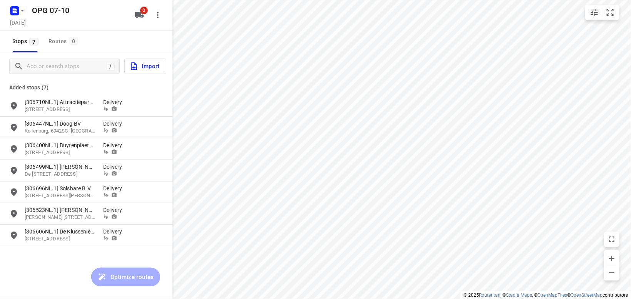  Describe the element at coordinates (18, 22) in the screenshot. I see `h5: Project date` at that location.